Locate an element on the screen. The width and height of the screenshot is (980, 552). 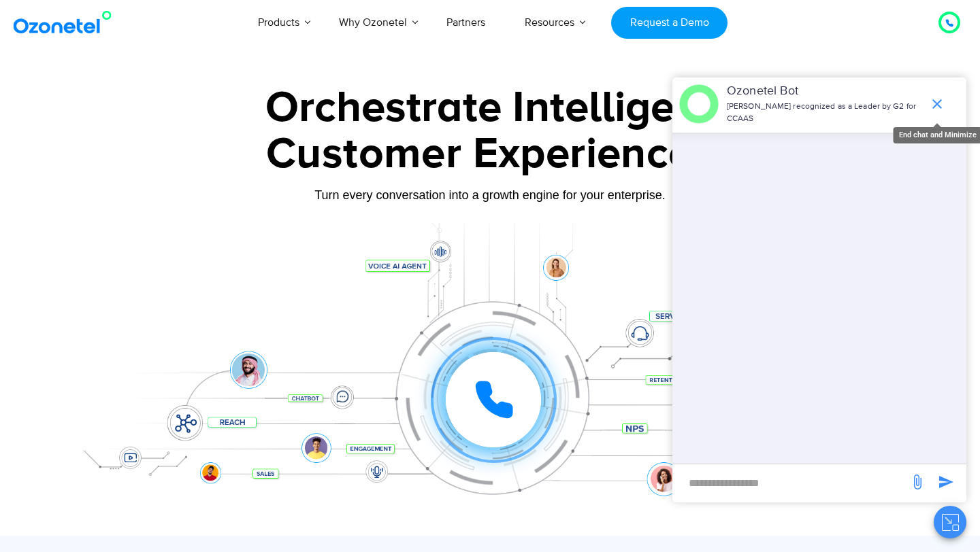
button: Close chat is located at coordinates (950, 522).